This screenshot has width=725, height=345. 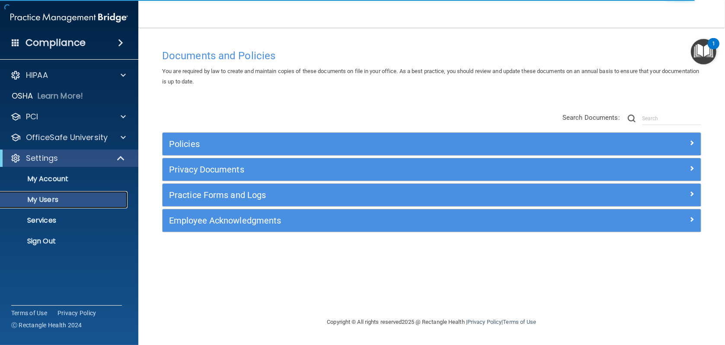 I want to click on img: PMB logo, so click(x=69, y=18).